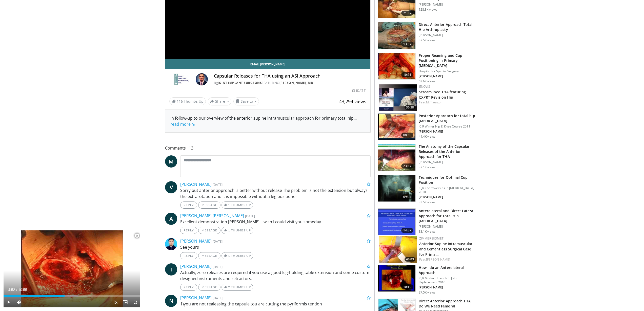  Describe the element at coordinates (427, 202) in the screenshot. I see `p: 33.5K views` at that location.